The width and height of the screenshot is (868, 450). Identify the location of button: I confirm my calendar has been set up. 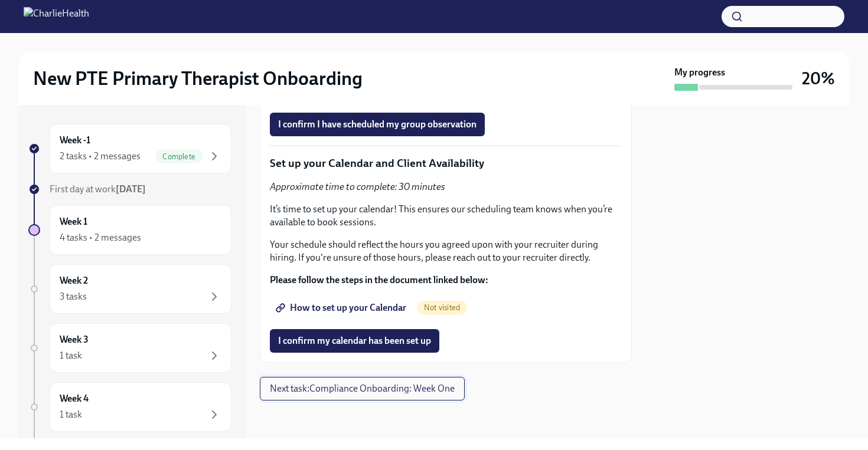
(354, 341).